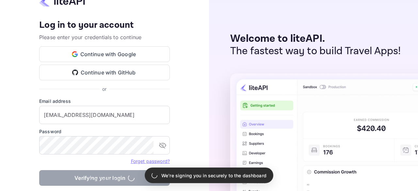 The image size is (418, 191). Describe the element at coordinates (104, 101) in the screenshot. I see `label: Email address` at that location.